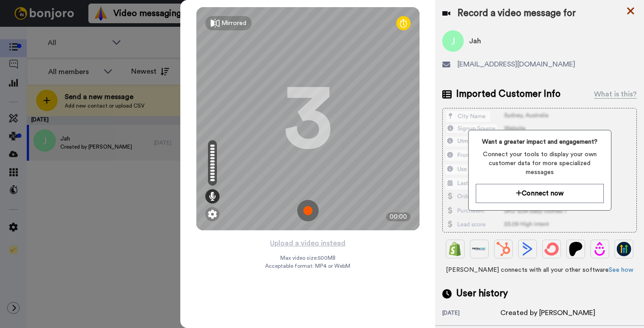 This screenshot has width=644, height=328. What do you see at coordinates (455, 249) in the screenshot?
I see `img: Shopify` at bounding box center [455, 249].